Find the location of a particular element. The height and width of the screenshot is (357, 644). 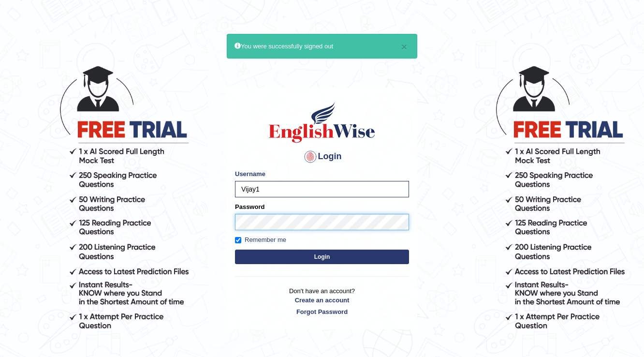

button: Login is located at coordinates (322, 257).